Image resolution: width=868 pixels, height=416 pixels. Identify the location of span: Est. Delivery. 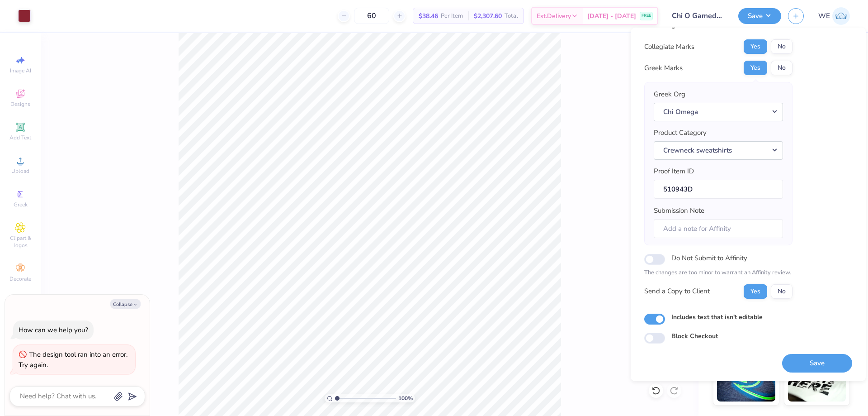
(554, 16).